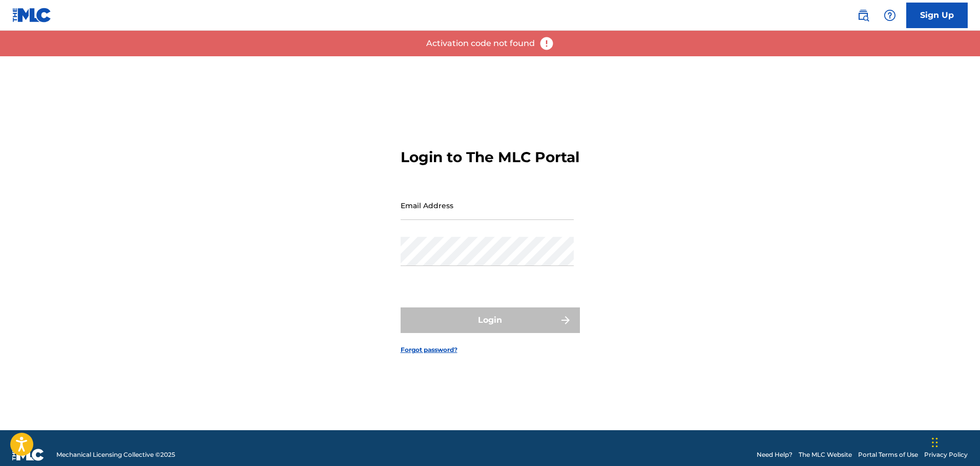  Describe the element at coordinates (946, 455) in the screenshot. I see `a: Privacy Policy` at that location.